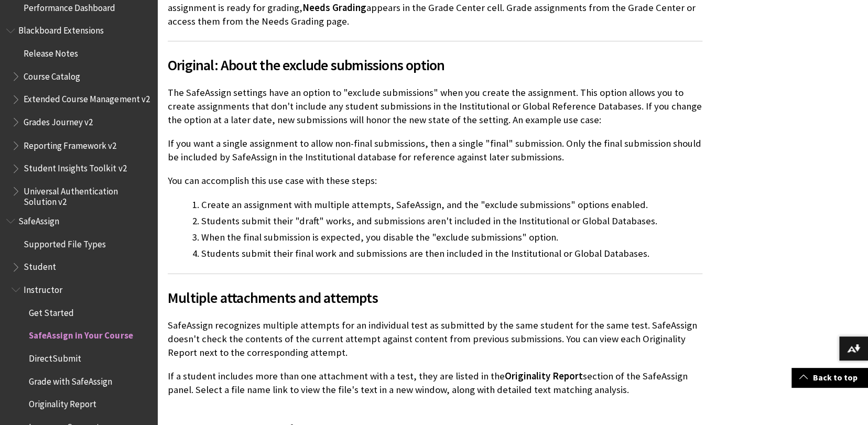  I want to click on span: Reporting Framework v2, so click(70, 143).